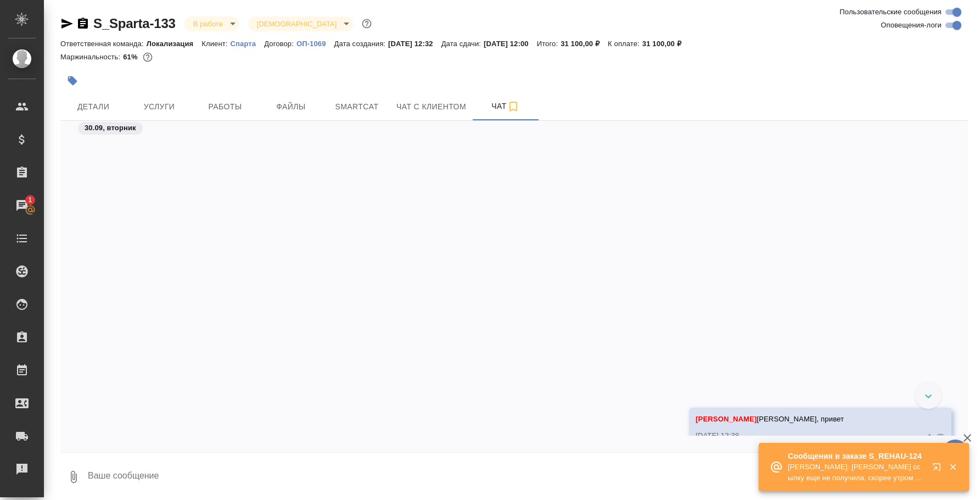 The width and height of the screenshot is (980, 500). What do you see at coordinates (247, 42) in the screenshot?
I see `a: Спарта` at bounding box center [247, 42].